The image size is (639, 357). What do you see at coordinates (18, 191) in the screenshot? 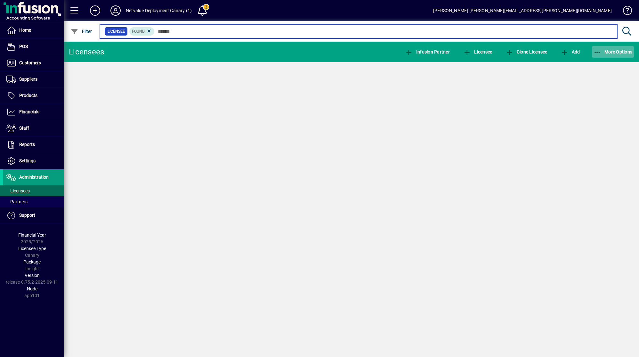
I see `span: Licensees` at bounding box center [18, 191].